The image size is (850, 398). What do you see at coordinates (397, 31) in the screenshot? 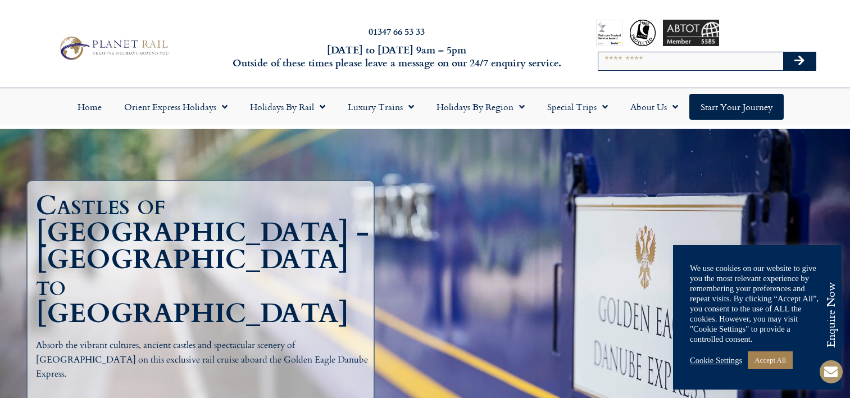
I see `a: 01347 66 53 33` at bounding box center [397, 31].